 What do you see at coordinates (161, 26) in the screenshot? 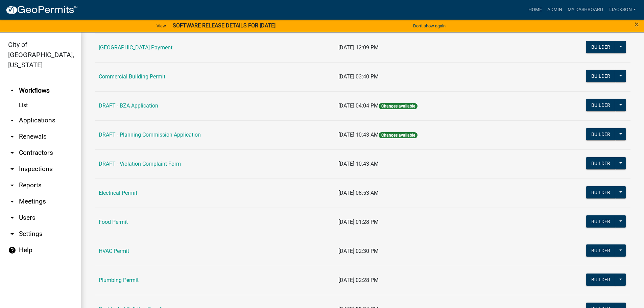
I see `a: View` at bounding box center [161, 26].